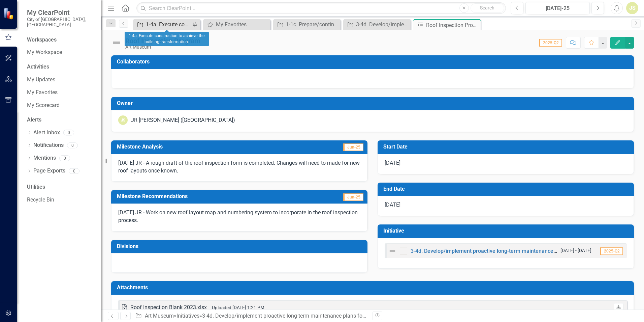 This screenshot has height=322, width=644. What do you see at coordinates (168, 307) in the screenshot?
I see `div: Roof Inspection Blank 2023.xlsx` at bounding box center [168, 307].